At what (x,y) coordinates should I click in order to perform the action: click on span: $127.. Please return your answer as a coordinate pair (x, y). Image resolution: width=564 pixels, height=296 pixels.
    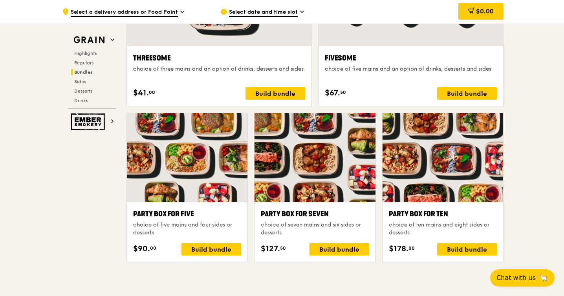
    Looking at the image, I should click on (270, 249).